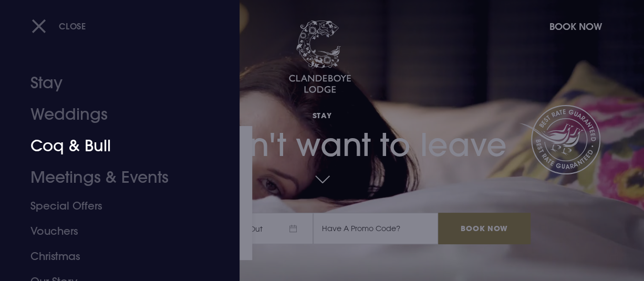 The height and width of the screenshot is (281, 644). What do you see at coordinates (113, 231) in the screenshot?
I see `a: Vouchers` at bounding box center [113, 231].